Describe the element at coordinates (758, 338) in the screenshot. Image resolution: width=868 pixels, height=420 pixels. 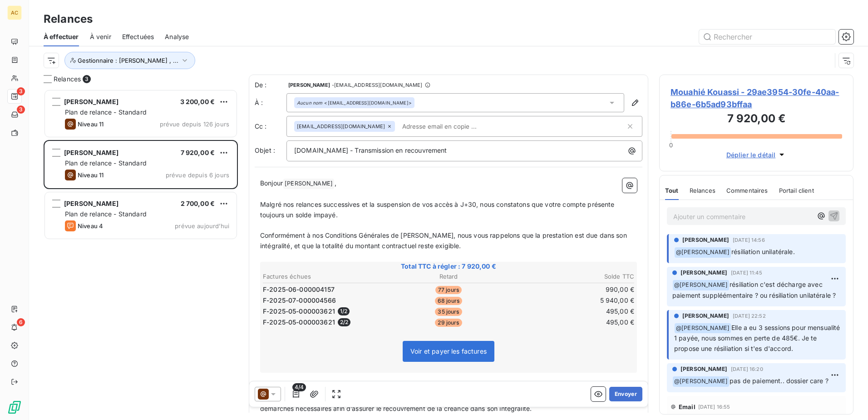
I see `span: Elle a eu 3 sessions pour mensualité 1 payée, nous sommes en perte de 485€. Je te propose une rés...` at that location.